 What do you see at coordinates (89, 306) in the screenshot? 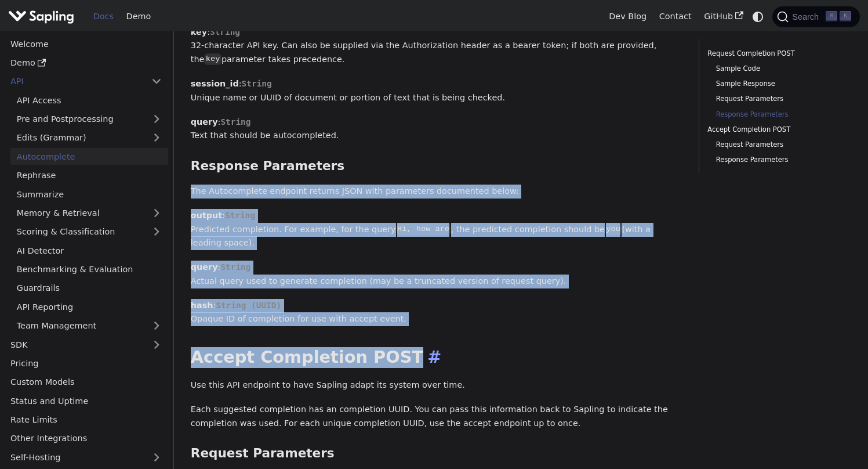
I see `a: API Reporting` at bounding box center [89, 306].